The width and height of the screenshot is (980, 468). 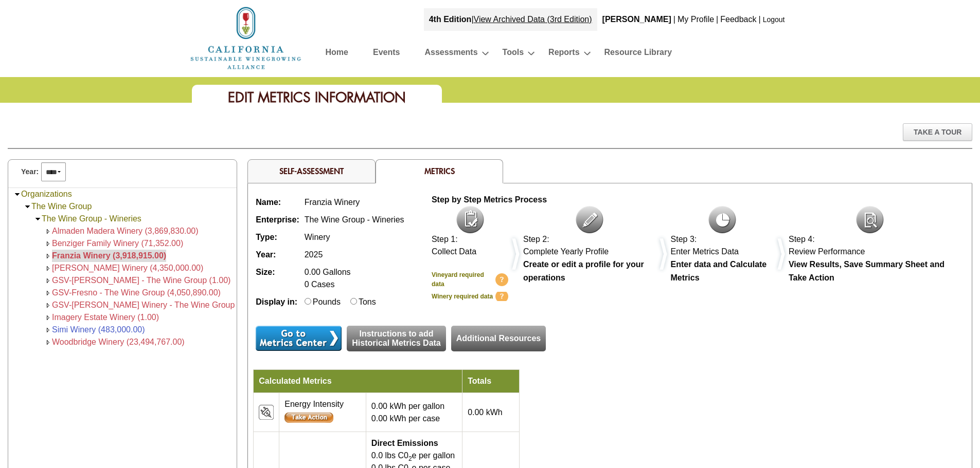 What do you see at coordinates (738, 19) in the screenshot?
I see `a: Feedback` at bounding box center [738, 19].